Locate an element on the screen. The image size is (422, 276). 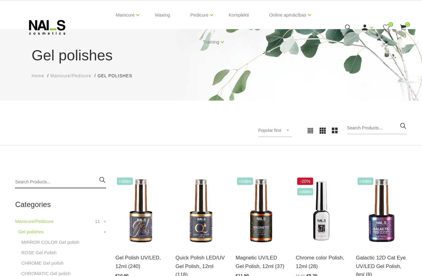
a: MIRROR COLOR Gel polish is located at coordinates (50, 242).